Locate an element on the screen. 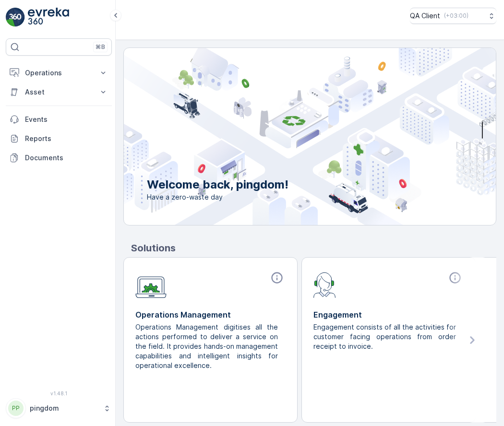 The width and height of the screenshot is (504, 426). p: Documents is located at coordinates (66, 158).